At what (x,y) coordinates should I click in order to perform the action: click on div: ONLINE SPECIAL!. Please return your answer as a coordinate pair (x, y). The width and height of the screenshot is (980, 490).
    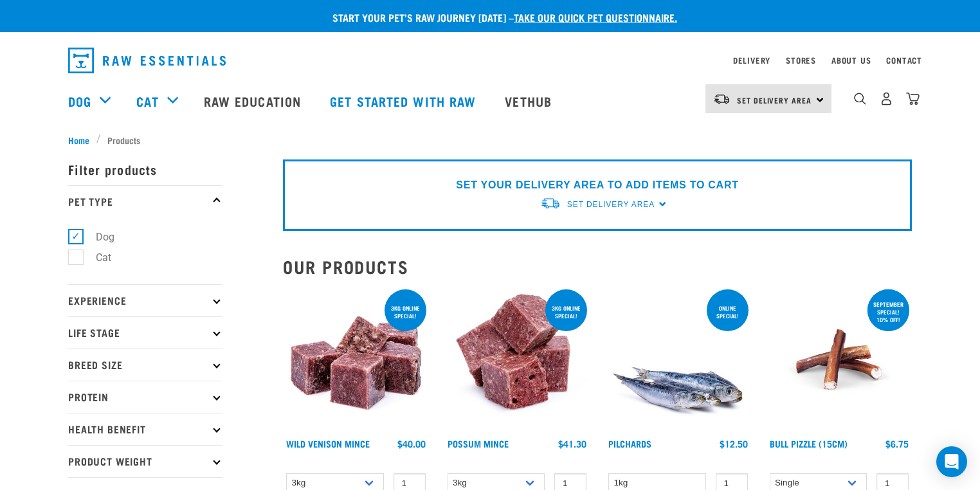
    Looking at the image, I should click on (727, 312).